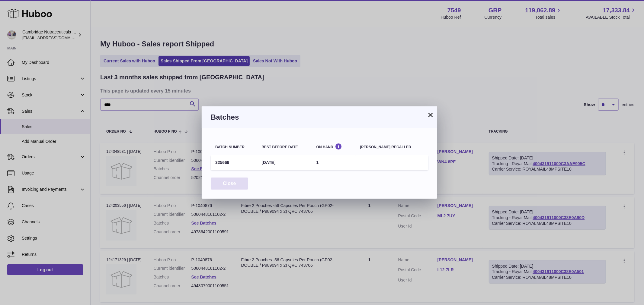 Image resolution: width=644 pixels, height=305 pixels. Describe the element at coordinates (234, 147) in the screenshot. I see `div: Batch number` at that location.